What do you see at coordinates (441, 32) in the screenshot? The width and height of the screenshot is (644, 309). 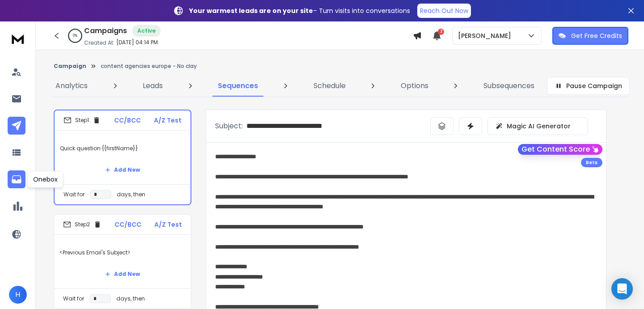 I see `span: 2` at bounding box center [441, 32].